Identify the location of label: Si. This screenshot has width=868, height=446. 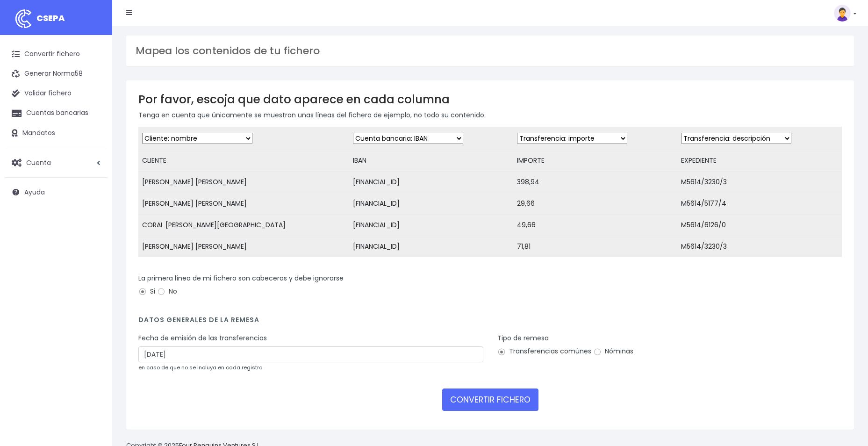
(147, 291).